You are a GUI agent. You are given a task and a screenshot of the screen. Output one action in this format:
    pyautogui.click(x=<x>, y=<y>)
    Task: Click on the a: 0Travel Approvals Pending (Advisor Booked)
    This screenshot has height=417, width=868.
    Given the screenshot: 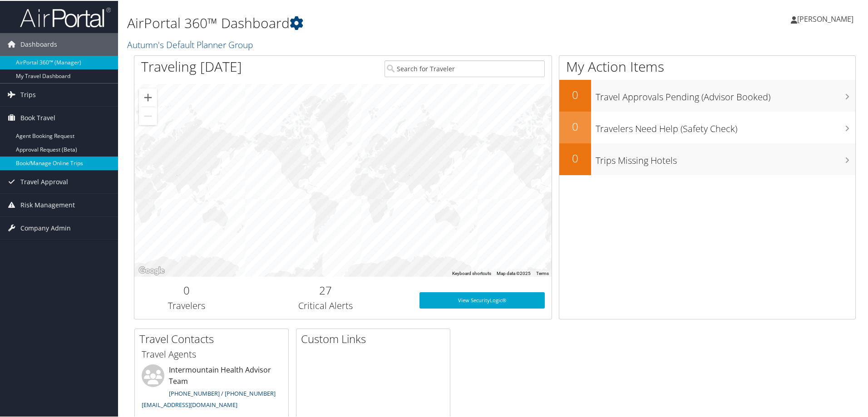 What is the action you would take?
    pyautogui.click(x=707, y=95)
    